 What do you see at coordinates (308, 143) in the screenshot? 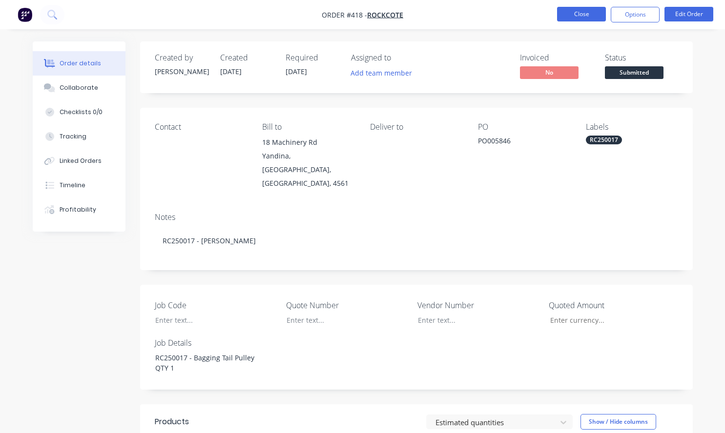
I see `div: 18 Machinery Rd` at bounding box center [308, 143].